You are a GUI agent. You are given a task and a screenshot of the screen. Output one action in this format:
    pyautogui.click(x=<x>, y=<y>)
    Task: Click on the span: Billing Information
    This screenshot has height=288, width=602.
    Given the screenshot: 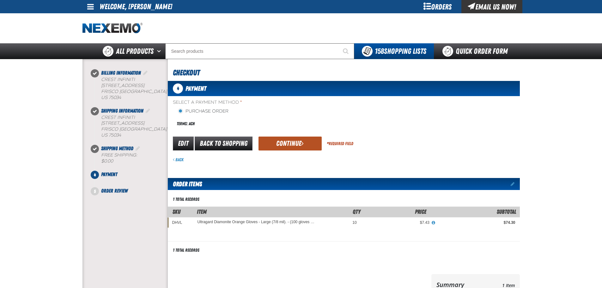 What is the action you would take?
    pyautogui.click(x=121, y=73)
    